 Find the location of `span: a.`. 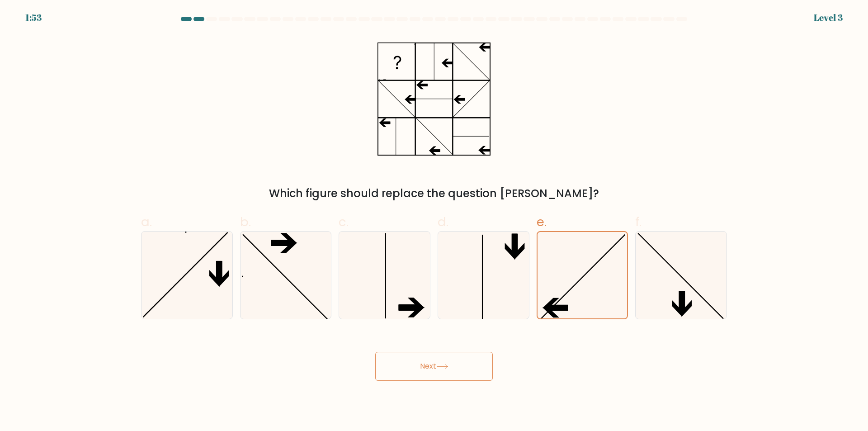

span: a. is located at coordinates (146, 222).